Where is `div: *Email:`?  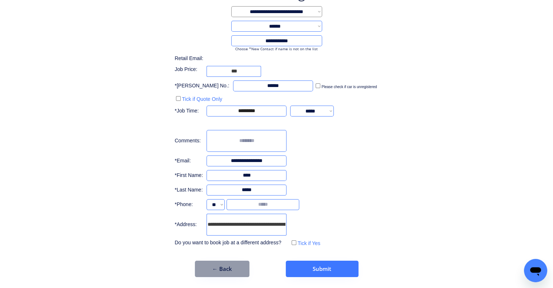
div: *Email: is located at coordinates (189, 161).